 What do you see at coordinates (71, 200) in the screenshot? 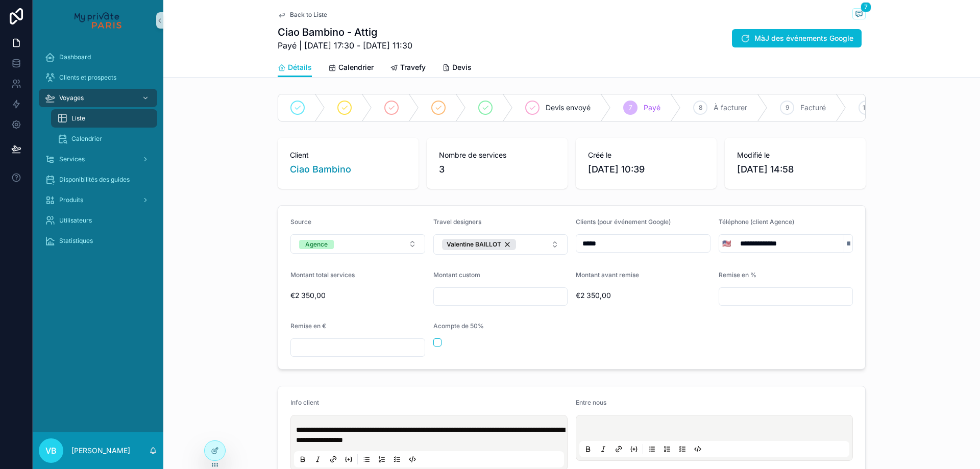
I see `span: Produits` at bounding box center [71, 200].